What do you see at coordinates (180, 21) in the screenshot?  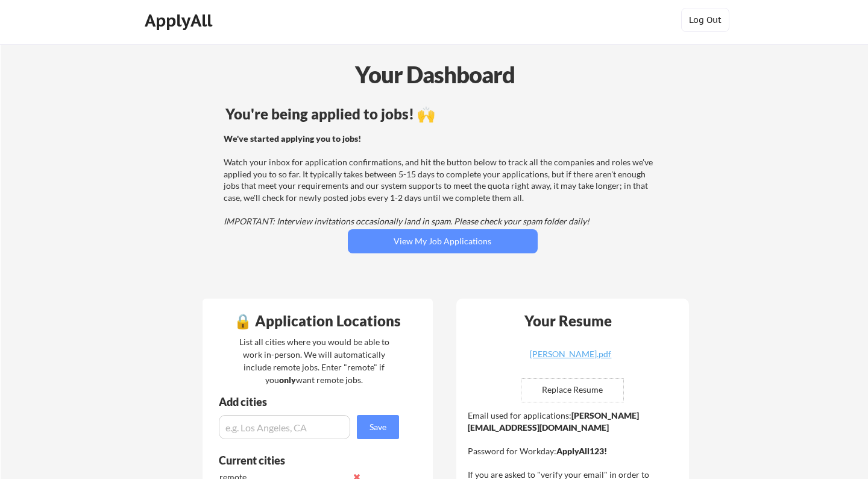 I see `div: ApplyAll` at bounding box center [180, 21].